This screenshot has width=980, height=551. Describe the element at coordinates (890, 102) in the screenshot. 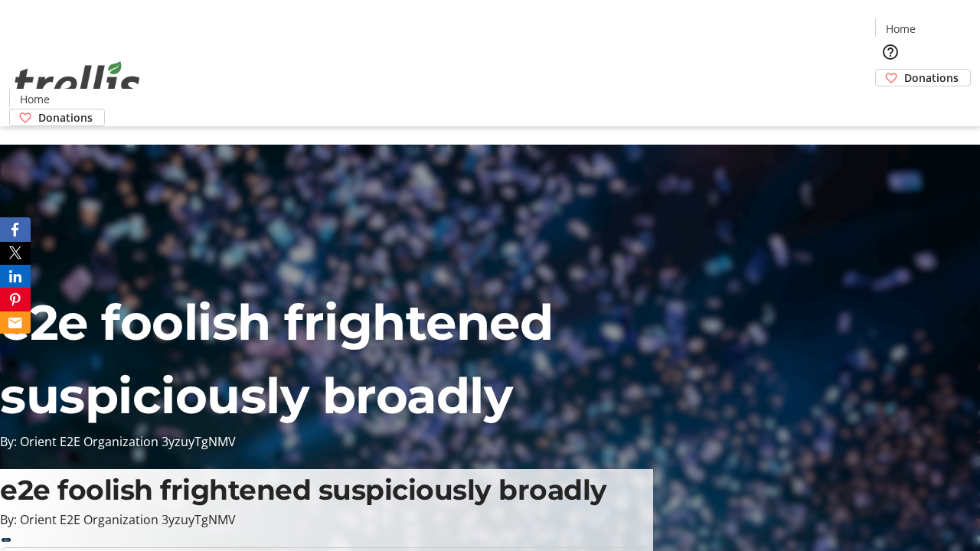

I see `button: Cart` at that location.